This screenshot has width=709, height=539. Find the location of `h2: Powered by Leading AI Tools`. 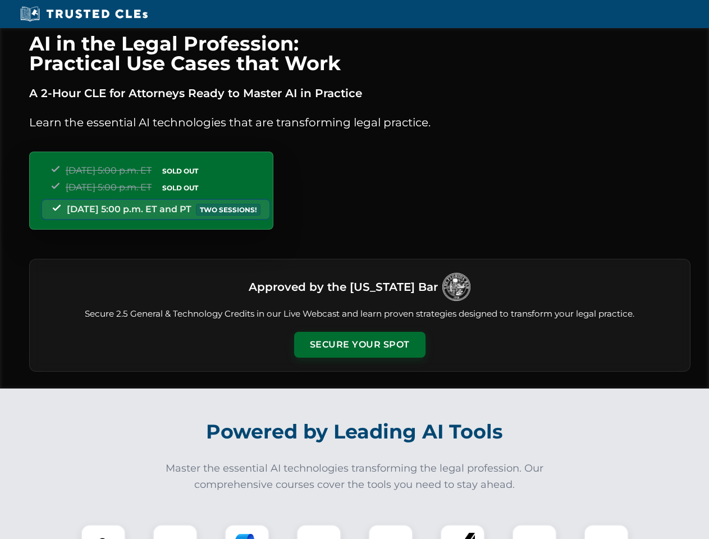

h2: Powered by Leading AI Tools is located at coordinates (355, 431).